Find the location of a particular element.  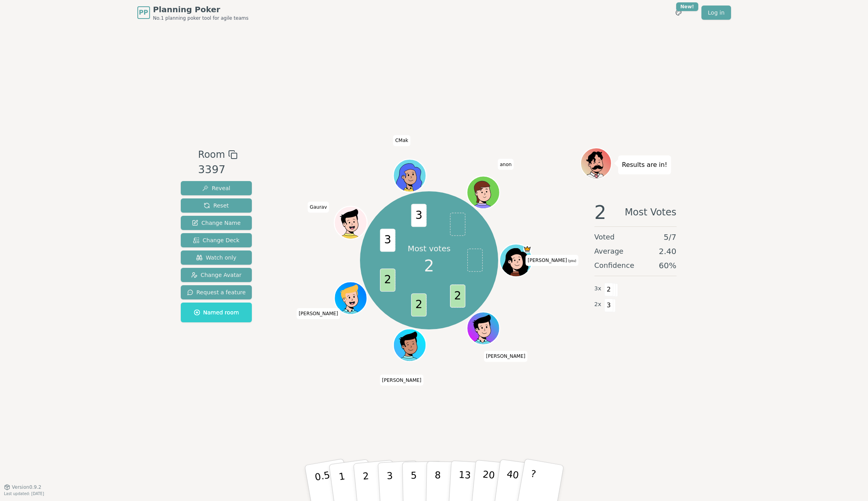

span: 5 / 7 is located at coordinates (670, 237).